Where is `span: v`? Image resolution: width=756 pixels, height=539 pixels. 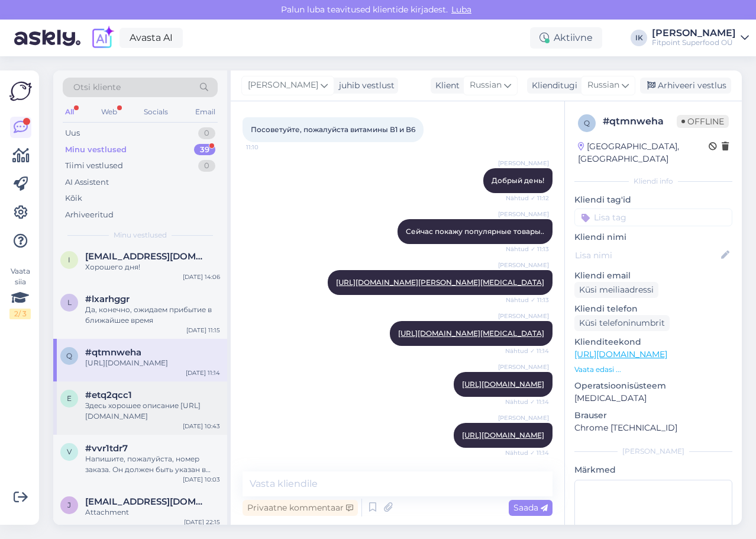 span: v is located at coordinates (69, 451).